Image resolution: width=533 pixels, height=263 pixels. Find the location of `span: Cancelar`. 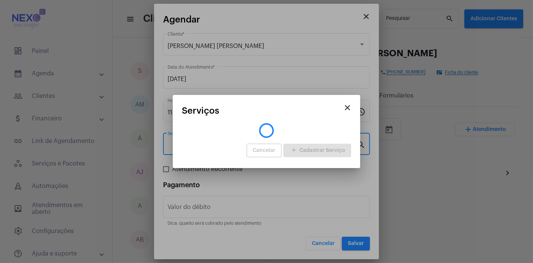

span: Cancelar is located at coordinates (264, 150).